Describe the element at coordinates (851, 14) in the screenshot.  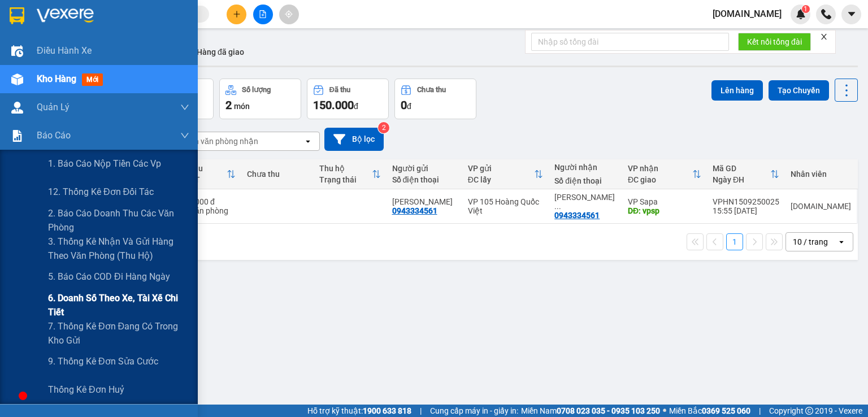
I see `span: caret-down` at that location.